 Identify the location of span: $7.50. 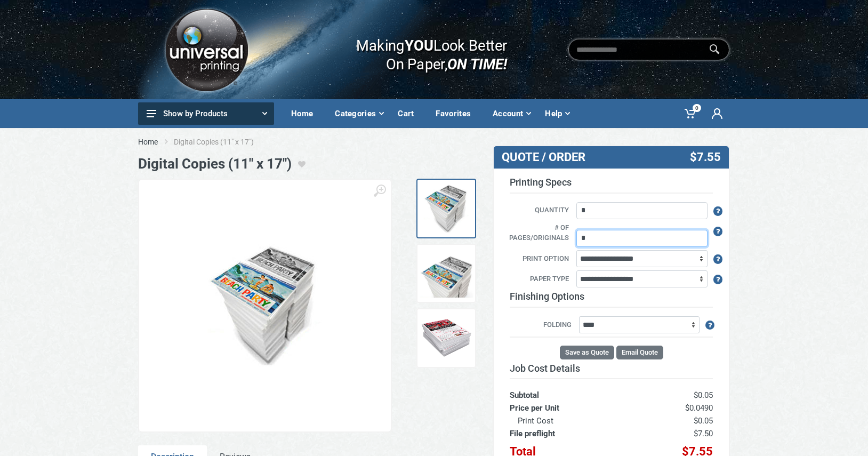
(703, 433).